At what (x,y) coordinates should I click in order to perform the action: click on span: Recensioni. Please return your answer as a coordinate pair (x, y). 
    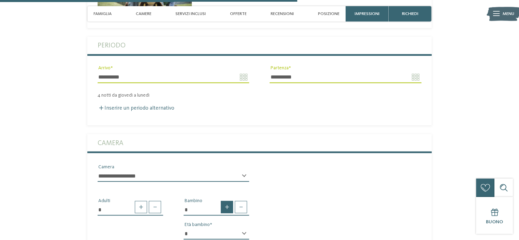
    Looking at the image, I should click on (282, 14).